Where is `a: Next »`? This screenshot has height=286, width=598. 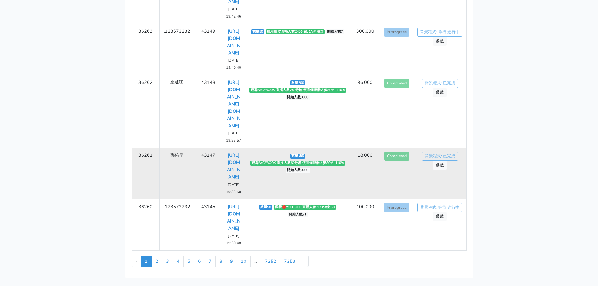 a: Next » is located at coordinates (304, 261).